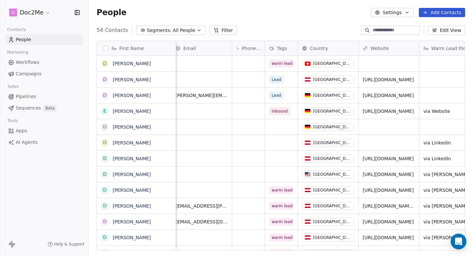 The image size is (473, 256). I want to click on span: 54 Contacts, so click(112, 30).